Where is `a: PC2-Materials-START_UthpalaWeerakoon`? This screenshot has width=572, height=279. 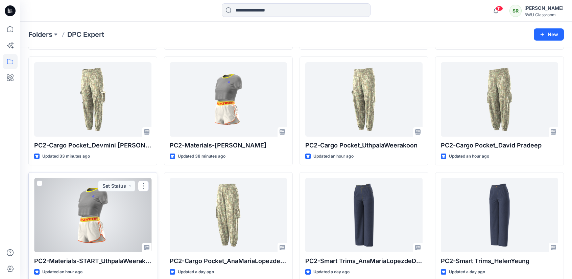 a: PC2-Materials-START_UthpalaWeerakoon is located at coordinates (93, 215).